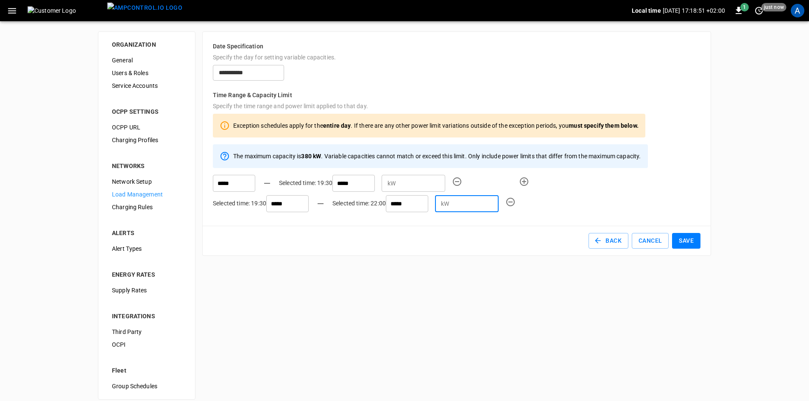 Image resolution: width=809 pixels, height=401 pixels. I want to click on strong: must specify them below., so click(603, 126).